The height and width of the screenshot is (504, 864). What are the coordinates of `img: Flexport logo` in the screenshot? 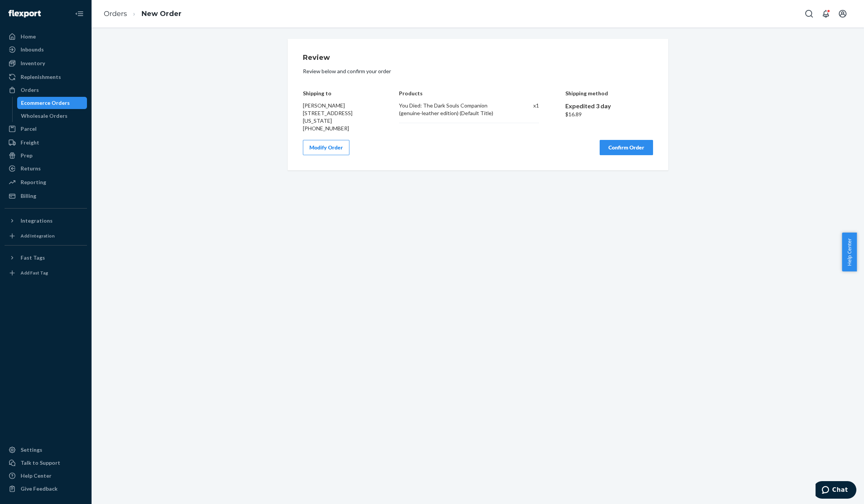 It's located at (25, 14).